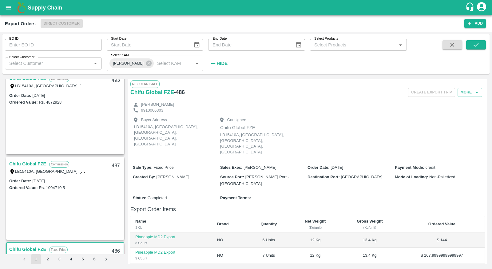 This screenshot has height=269, width=492. I want to click on span: Completed, so click(157, 198).